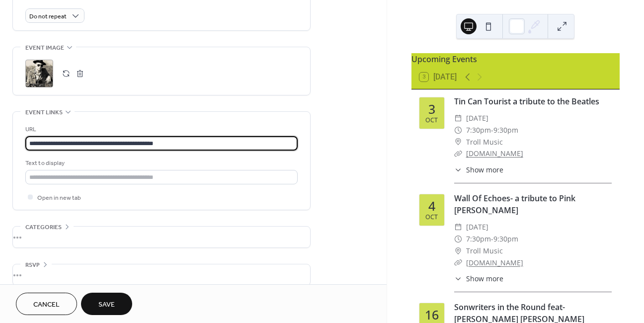 The image size is (644, 323). Describe the element at coordinates (160, 129) in the screenshot. I see `div: URL` at that location.